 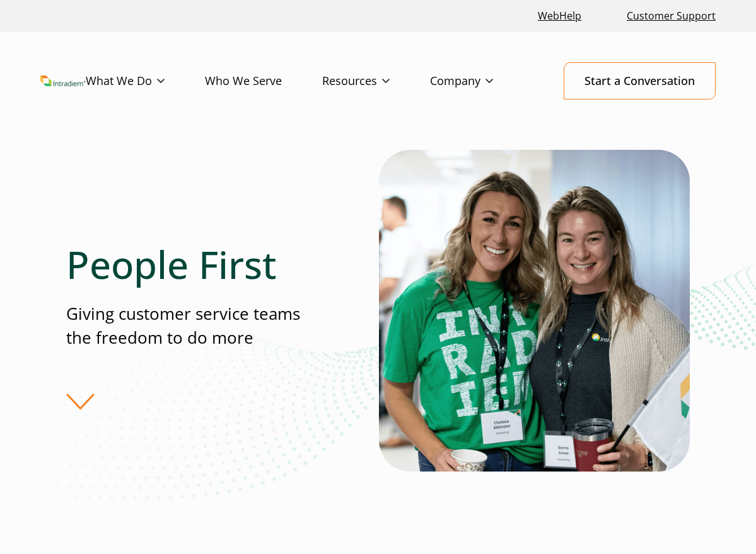 What do you see at coordinates (376, 81) in the screenshot?
I see `a: Resources` at bounding box center [376, 81].